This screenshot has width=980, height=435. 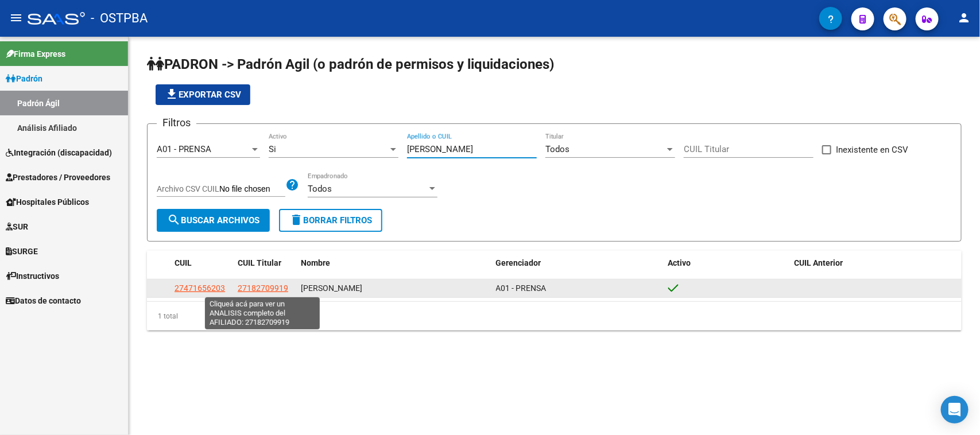 I want to click on span: Nombre, so click(x=315, y=263).